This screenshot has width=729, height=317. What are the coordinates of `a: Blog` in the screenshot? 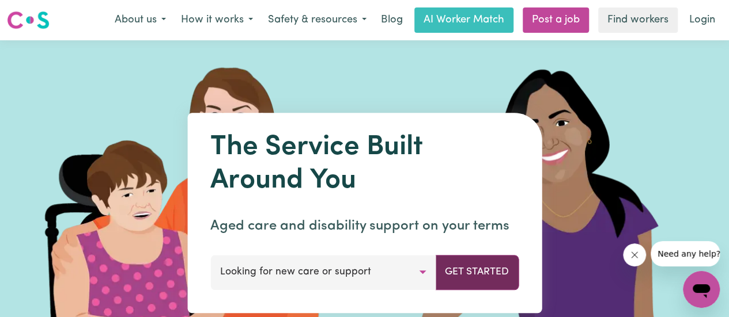 It's located at (392, 20).